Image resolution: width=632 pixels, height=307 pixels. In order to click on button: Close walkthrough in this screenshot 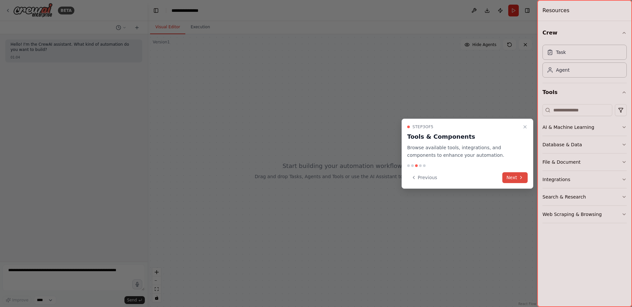, I will do `click(525, 127)`.